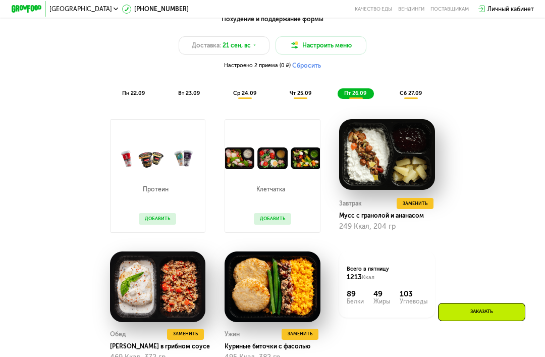 Image resolution: width=545 pixels, height=357 pixels. What do you see at coordinates (270, 189) in the screenshot?
I see `p: Клетчатка` at bounding box center [270, 189].